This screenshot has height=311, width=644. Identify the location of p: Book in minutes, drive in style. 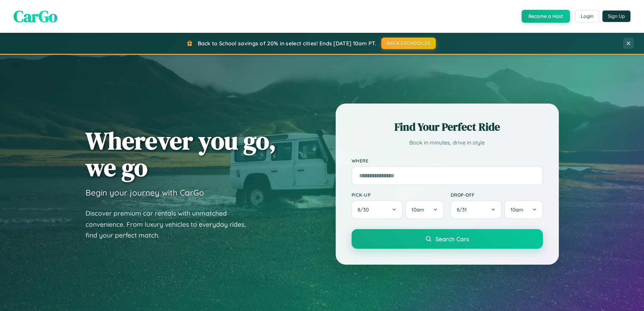
(448, 142).